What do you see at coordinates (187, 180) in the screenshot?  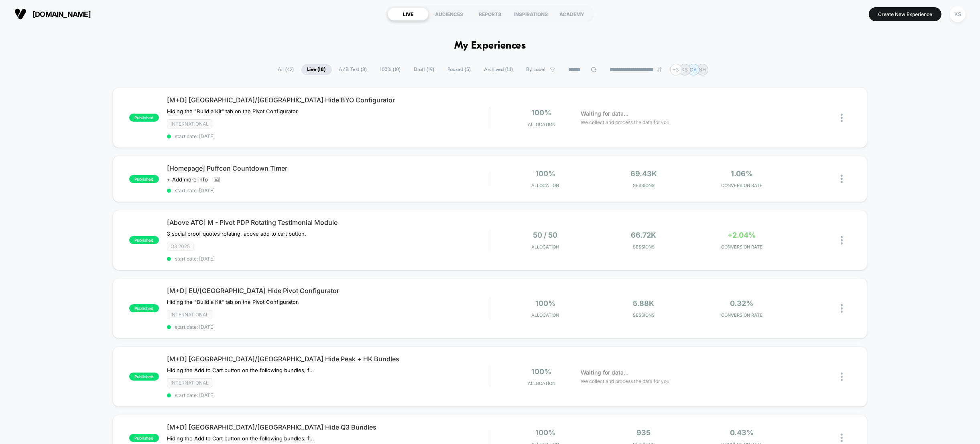 I see `span: + Add more info` at bounding box center [187, 180].